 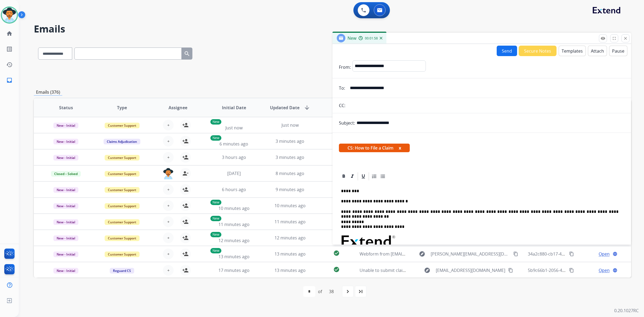 What do you see at coordinates (168, 174) in the screenshot?
I see `img: agent-avatar` at bounding box center [168, 174].